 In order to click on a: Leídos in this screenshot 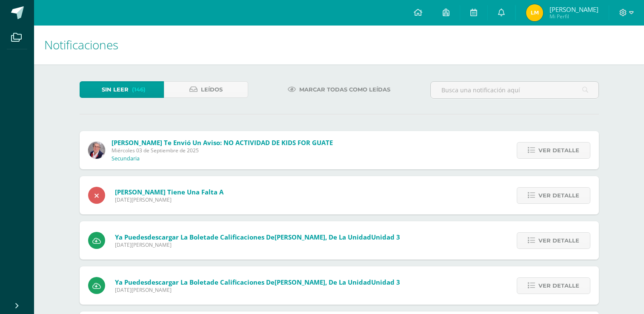, I will do `click(206, 90)`.